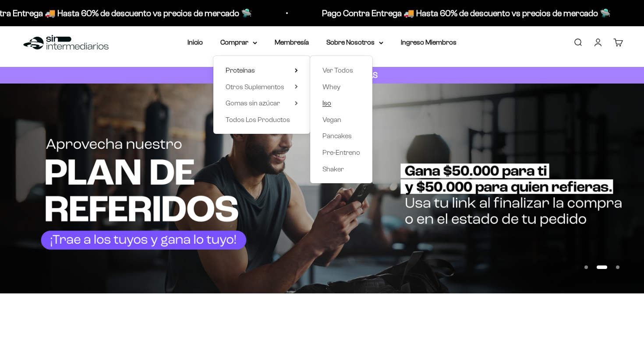  I want to click on summary: Sobre Nosotros, so click(355, 43).